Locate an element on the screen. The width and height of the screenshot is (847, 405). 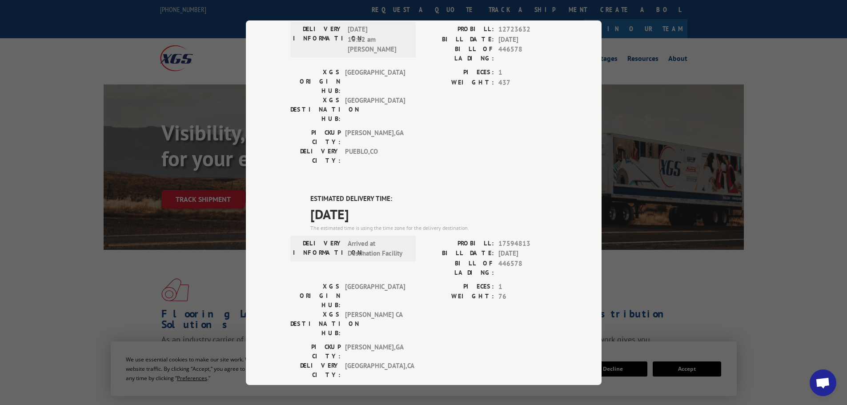
span: 76 is located at coordinates (528, 296).